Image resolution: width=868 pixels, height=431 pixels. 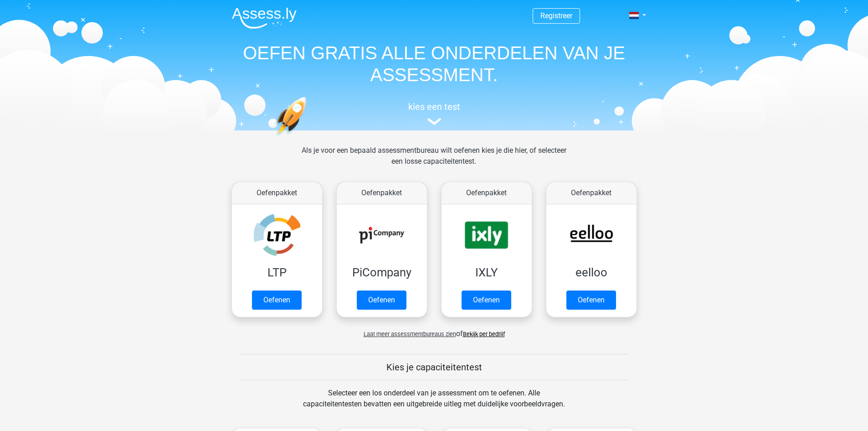 What do you see at coordinates (264, 18) in the screenshot?
I see `img: Assessly` at bounding box center [264, 18].